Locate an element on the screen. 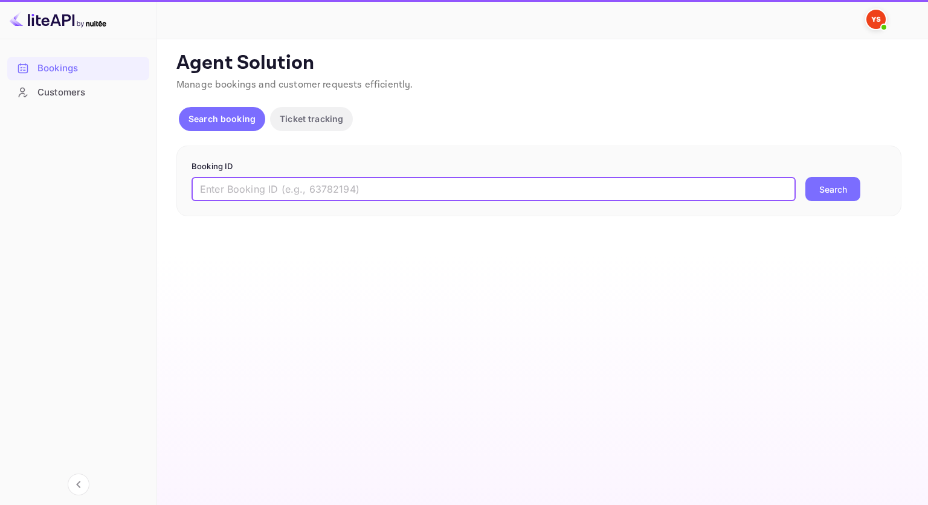 The image size is (928, 505). p: Ticket tracking is located at coordinates (311, 118).